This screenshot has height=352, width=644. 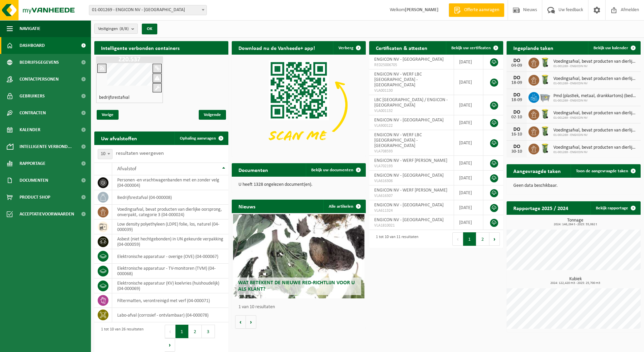 What do you see at coordinates (35, 197) in the screenshot?
I see `span: Product Shop` at bounding box center [35, 197].